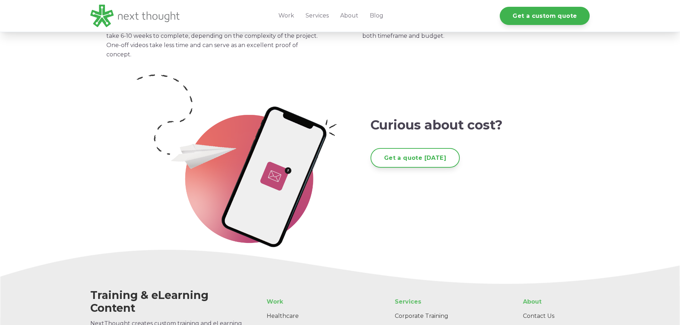  Describe the element at coordinates (314, 316) in the screenshot. I see `a: Healthcare` at that location.